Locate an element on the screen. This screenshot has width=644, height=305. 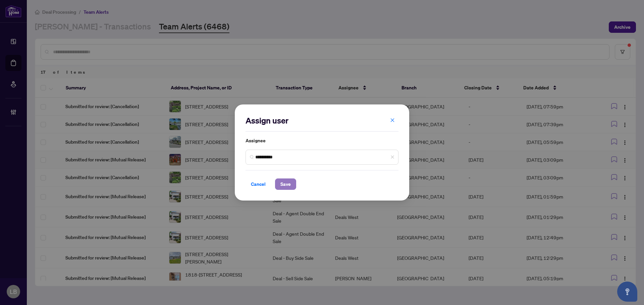
h2: Assign user is located at coordinates (322, 121).